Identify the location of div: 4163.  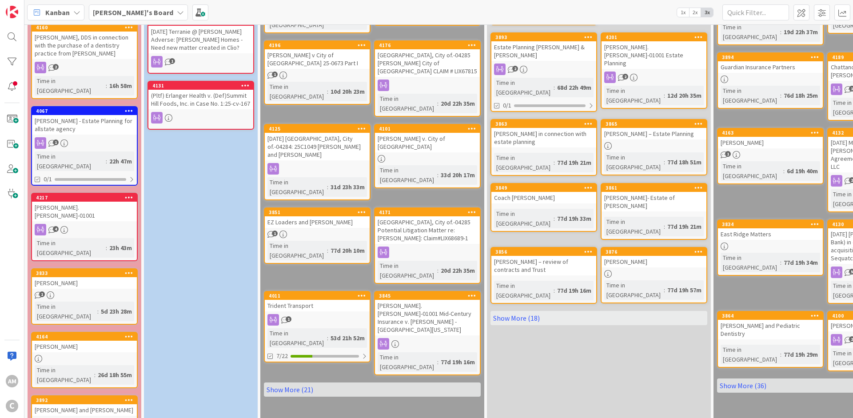
(770, 133).